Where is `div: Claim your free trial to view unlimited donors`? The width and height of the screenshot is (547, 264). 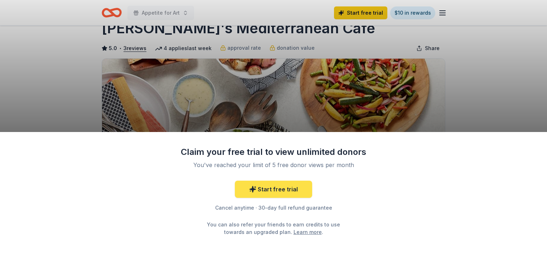 div: Claim your free trial to view unlimited donors is located at coordinates (274, 152).